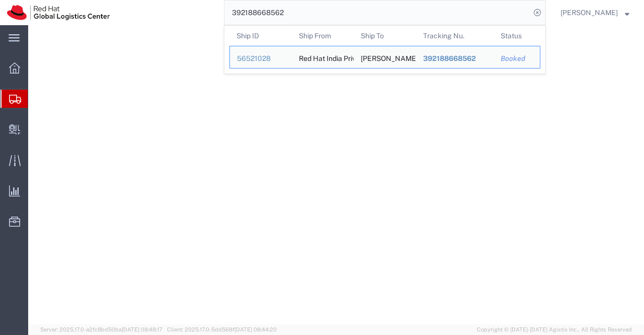 This screenshot has height=335, width=644. I want to click on div: Red Hat India Private Limited, so click(323, 57).